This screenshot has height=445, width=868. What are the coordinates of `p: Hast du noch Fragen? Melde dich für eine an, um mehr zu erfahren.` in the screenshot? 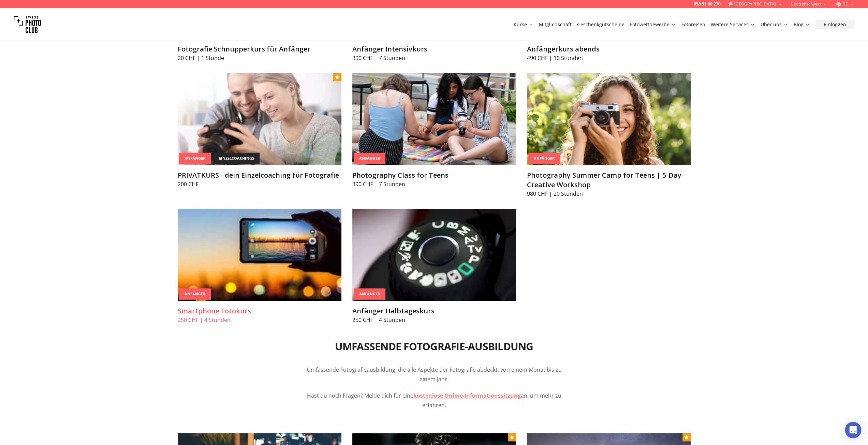 It's located at (434, 400).